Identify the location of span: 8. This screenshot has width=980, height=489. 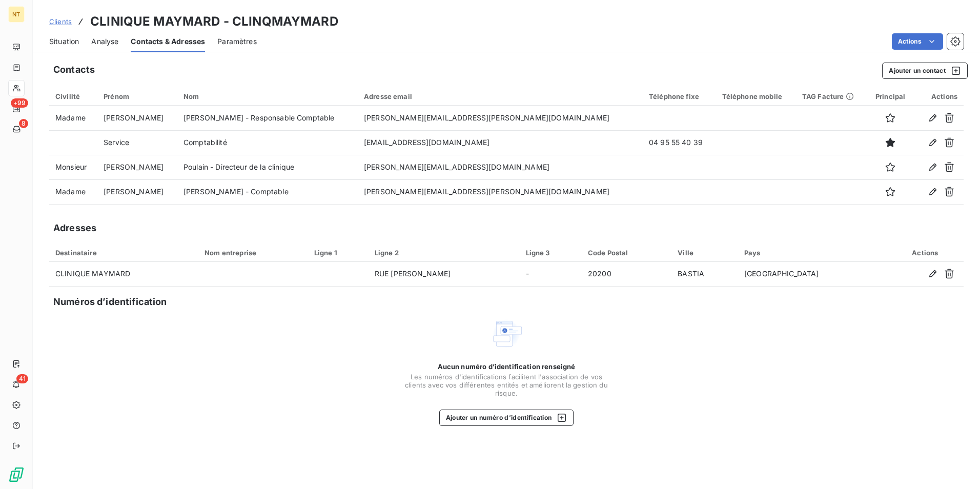
(23, 124).